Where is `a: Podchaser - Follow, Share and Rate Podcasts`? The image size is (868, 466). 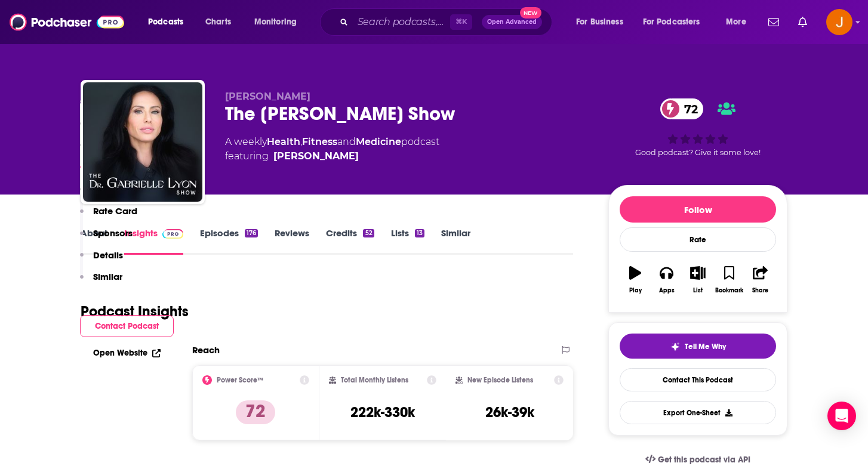
a: Podchaser - Follow, Share and Rate Podcasts is located at coordinates (67, 22).